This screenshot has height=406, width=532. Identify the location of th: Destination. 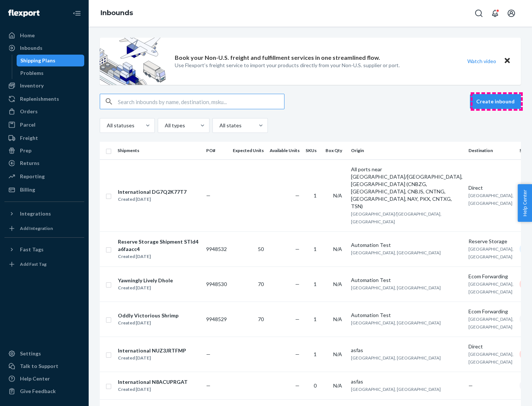
(491, 151).